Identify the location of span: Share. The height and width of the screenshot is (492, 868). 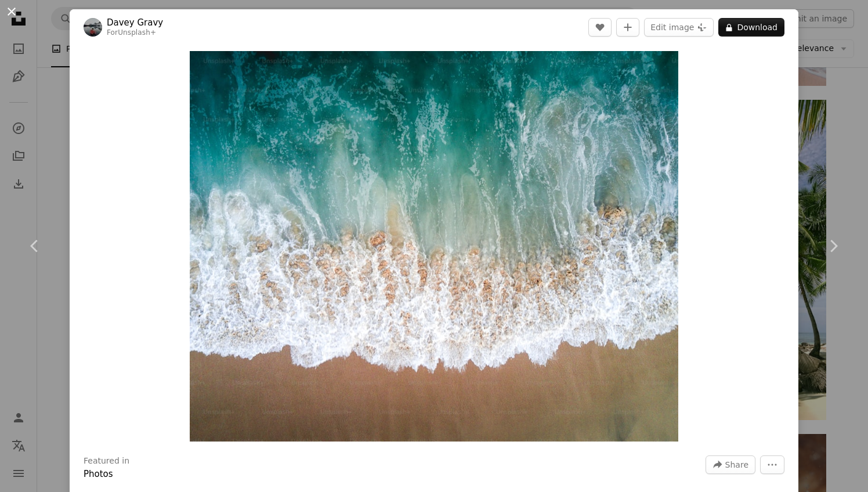
(737, 464).